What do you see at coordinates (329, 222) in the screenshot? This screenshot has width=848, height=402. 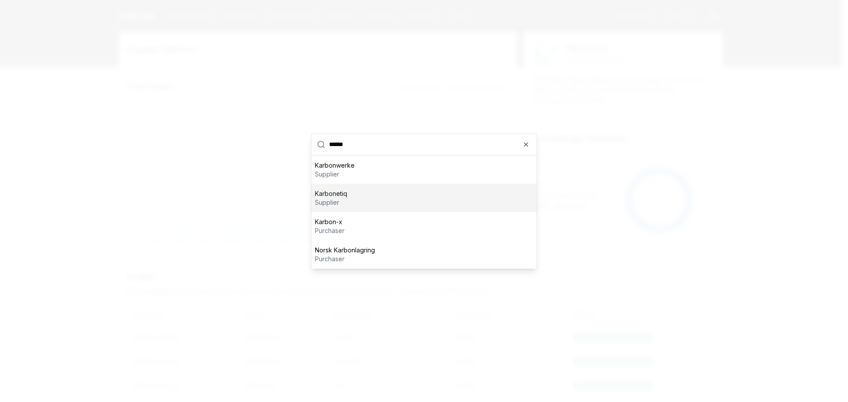 I see `p: Karbon-x` at bounding box center [329, 222].